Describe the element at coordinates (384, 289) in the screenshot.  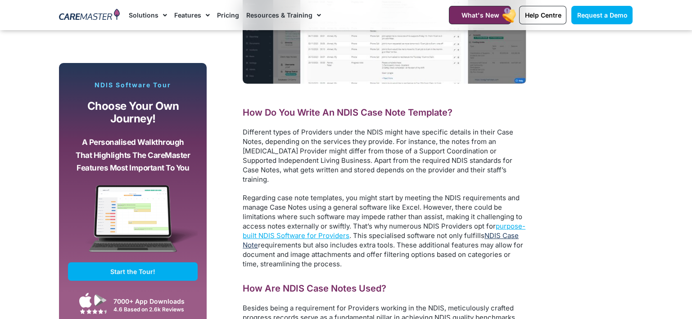
I see `h2: How Are NDIS Case Notes Used?` at that location.